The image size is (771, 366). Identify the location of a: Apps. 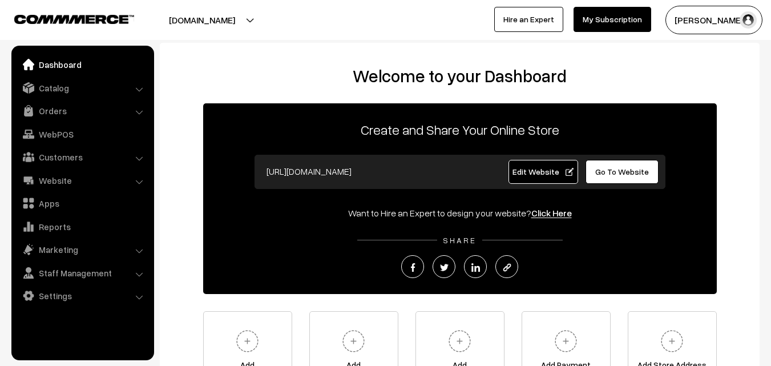
(82, 203).